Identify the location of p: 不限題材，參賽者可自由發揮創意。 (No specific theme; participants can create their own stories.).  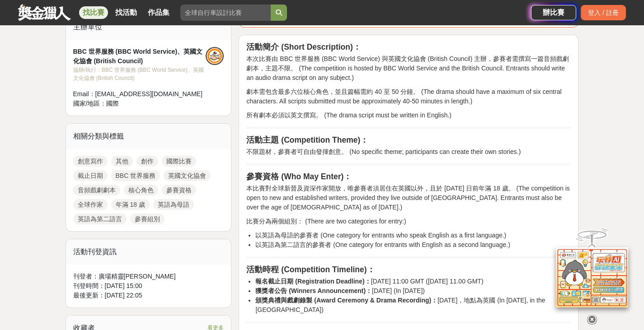
(409, 152).